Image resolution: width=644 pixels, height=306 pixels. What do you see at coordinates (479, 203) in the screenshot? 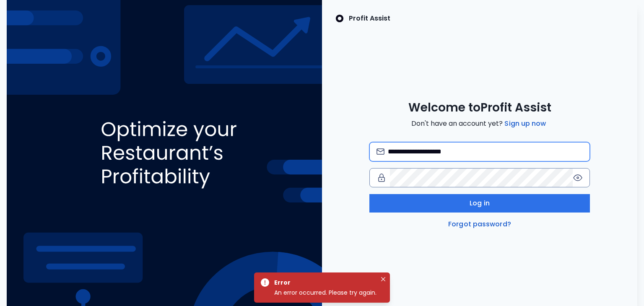
I see `button: Log in` at bounding box center [479, 203].